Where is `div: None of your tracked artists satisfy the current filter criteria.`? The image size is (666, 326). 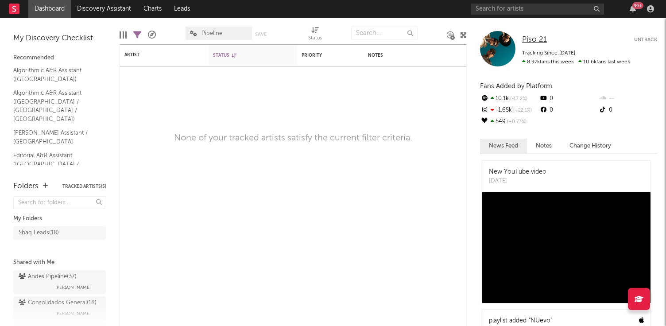
div: None of your tracked artists satisfy the current filter criteria. is located at coordinates (293, 138).